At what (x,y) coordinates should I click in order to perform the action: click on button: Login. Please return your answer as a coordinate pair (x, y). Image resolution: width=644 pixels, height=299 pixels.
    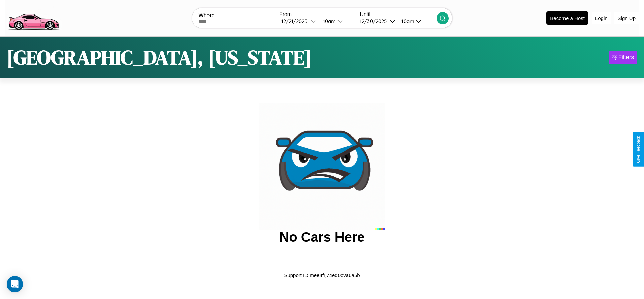
    Looking at the image, I should click on (602, 18).